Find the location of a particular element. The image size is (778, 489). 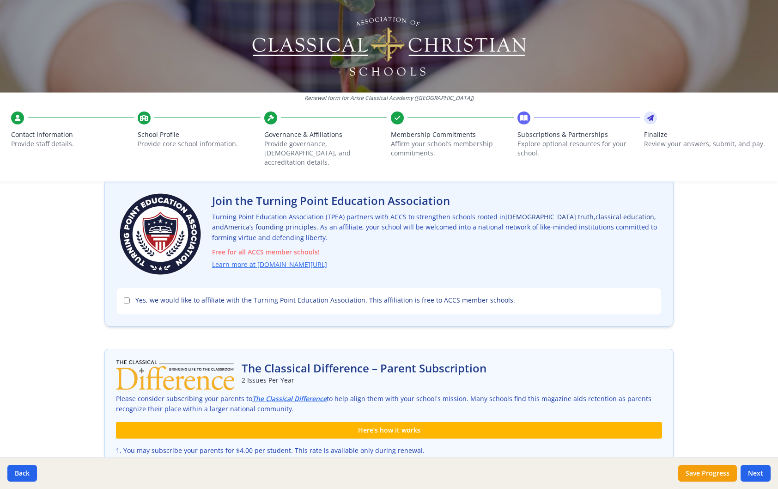

span: Membership Commitments is located at coordinates (453, 135).